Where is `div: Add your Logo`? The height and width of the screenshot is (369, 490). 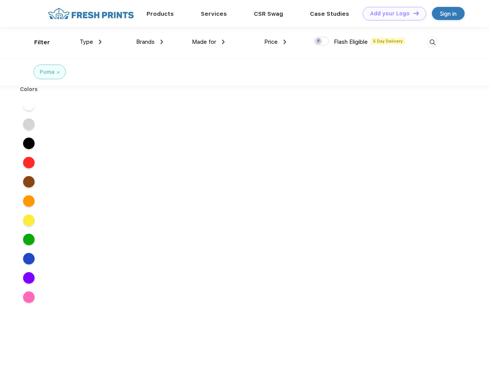
div: Add your Logo is located at coordinates (389, 13).